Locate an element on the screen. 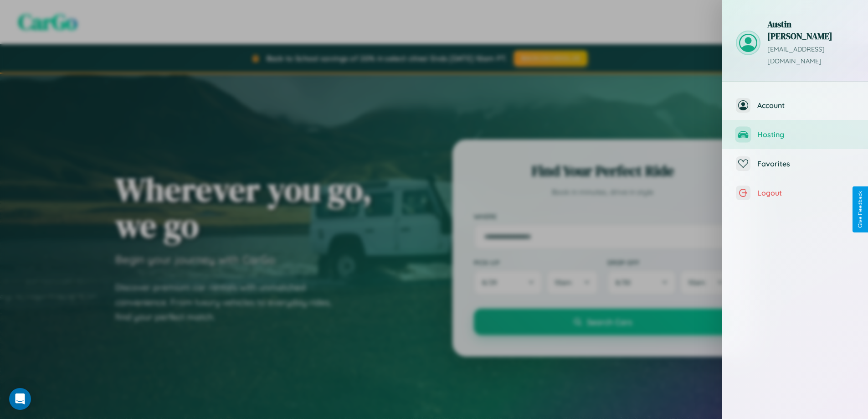 This screenshot has width=868, height=419. button: Hosting is located at coordinates (795, 135).